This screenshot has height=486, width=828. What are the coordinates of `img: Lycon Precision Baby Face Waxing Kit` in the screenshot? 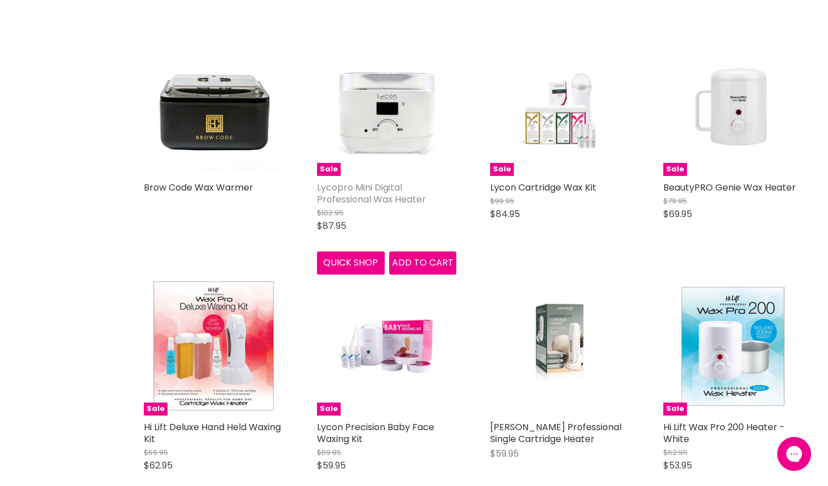 It's located at (386, 346).